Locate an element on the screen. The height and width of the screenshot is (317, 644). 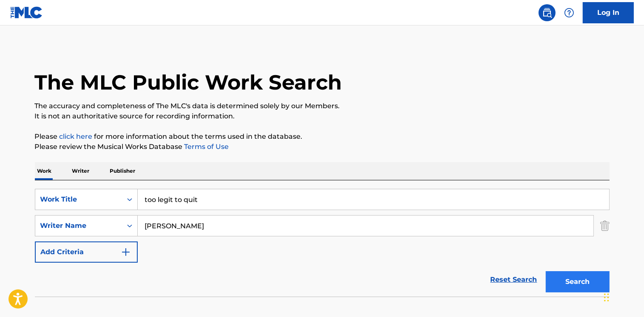
a: Log In is located at coordinates (608, 13).